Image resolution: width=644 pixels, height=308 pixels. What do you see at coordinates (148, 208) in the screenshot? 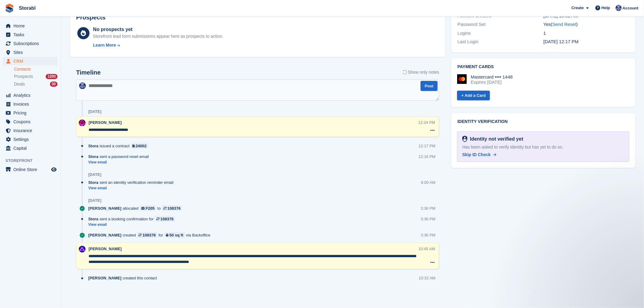
I see `a: F205` at bounding box center [148, 208].